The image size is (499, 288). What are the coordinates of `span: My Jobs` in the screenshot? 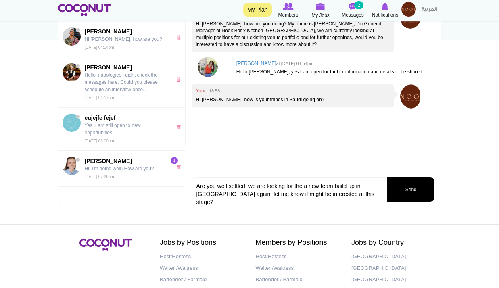 It's located at (320, 15).